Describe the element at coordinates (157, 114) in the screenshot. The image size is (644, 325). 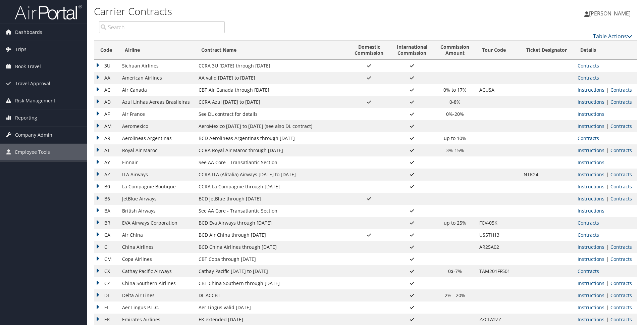
I see `td: Air France` at that location.